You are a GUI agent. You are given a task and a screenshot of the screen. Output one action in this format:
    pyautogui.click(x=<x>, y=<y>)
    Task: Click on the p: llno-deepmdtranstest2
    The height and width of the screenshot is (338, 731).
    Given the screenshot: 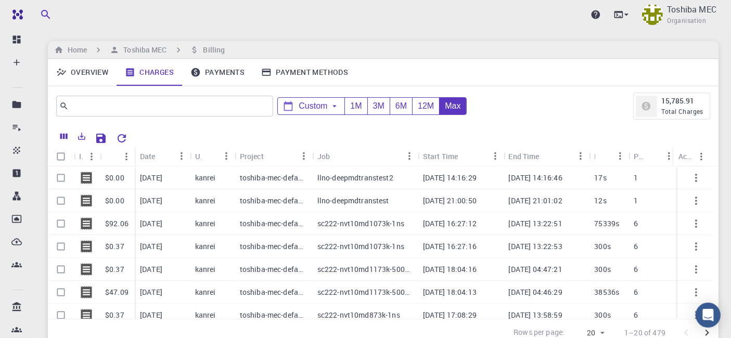 What is the action you would take?
    pyautogui.click(x=355, y=178)
    